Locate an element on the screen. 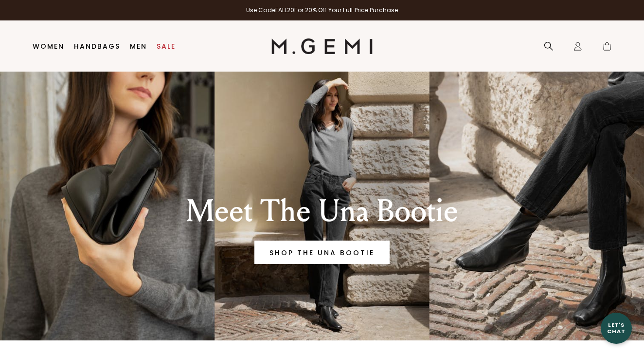 The height and width of the screenshot is (356, 644). img: M.Gemi is located at coordinates (322, 46).